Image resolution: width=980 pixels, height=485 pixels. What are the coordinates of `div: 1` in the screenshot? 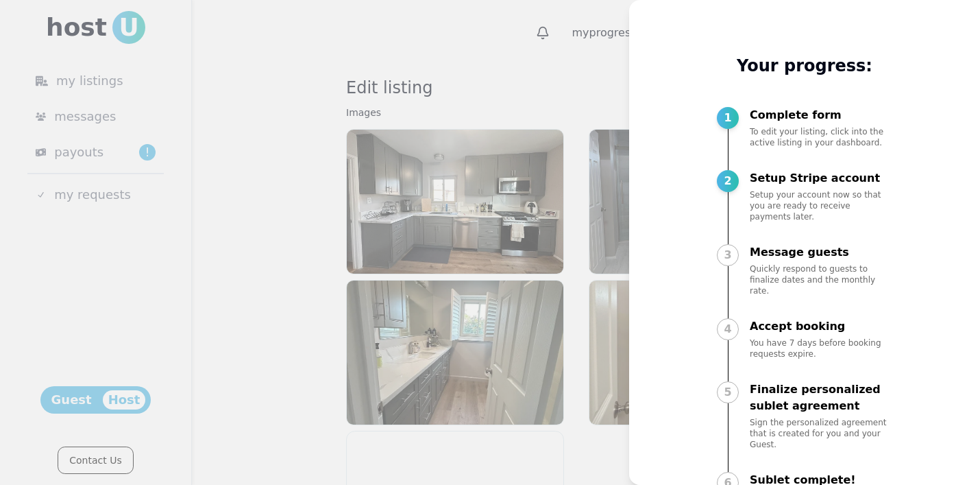 It's located at (728, 118).